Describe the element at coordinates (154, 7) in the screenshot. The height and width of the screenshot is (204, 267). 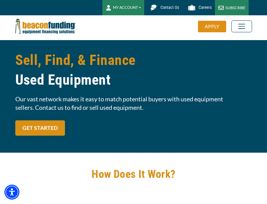
I see `img: Beacon Funding chat` at that location.